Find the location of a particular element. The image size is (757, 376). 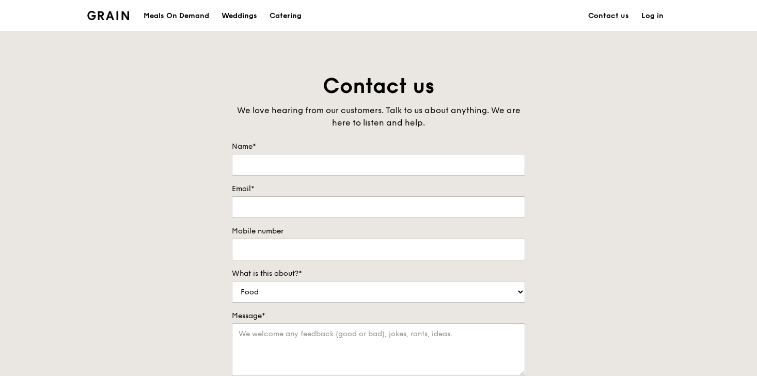

div: Weddings is located at coordinates (239, 16).